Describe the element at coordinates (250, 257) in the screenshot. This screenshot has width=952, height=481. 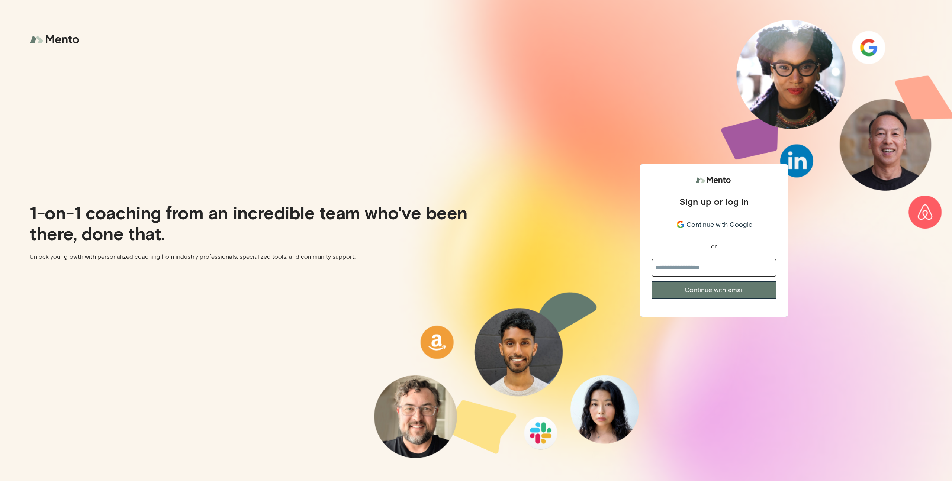
I see `p: Unlock your growth with personalized coaching from industry professionals, specialized tools, and...` at that location.